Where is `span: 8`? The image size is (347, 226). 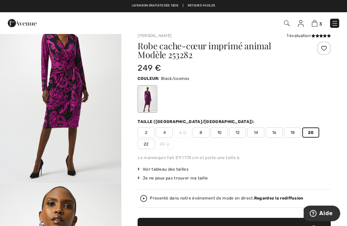 span: 8 is located at coordinates (201, 132).